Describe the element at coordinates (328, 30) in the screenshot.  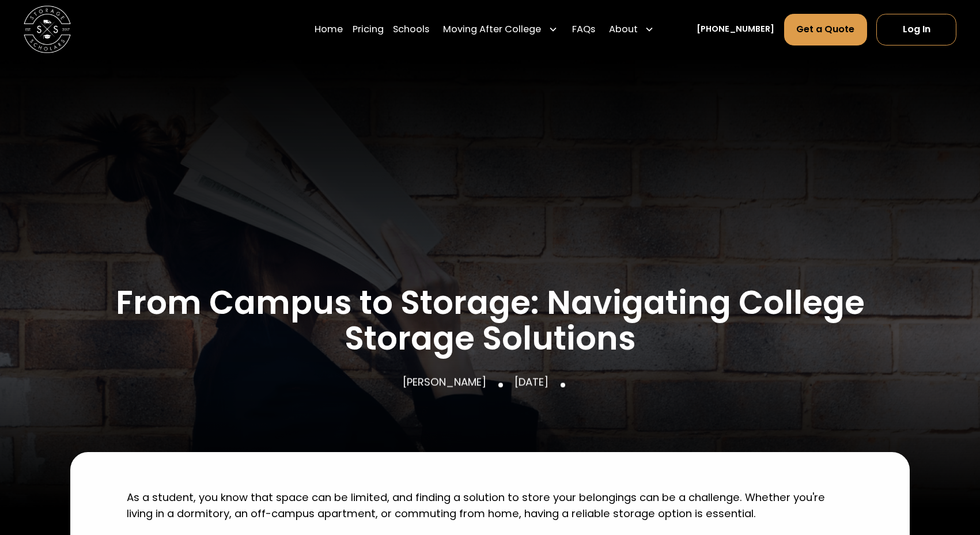
I see `a: Home` at that location.